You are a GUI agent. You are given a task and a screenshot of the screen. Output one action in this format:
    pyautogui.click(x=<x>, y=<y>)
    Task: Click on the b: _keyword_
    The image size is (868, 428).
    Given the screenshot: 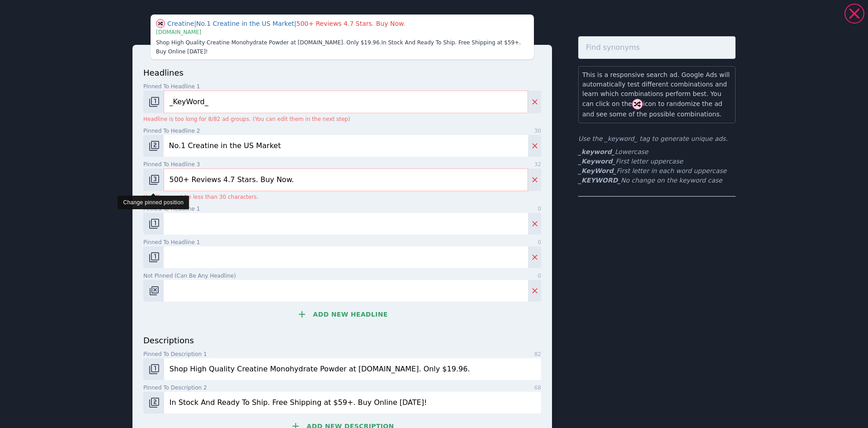 What is the action you would take?
    pyautogui.click(x=596, y=151)
    